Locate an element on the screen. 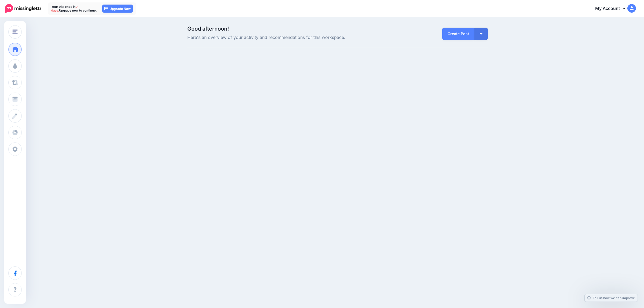  span: Here's an overview of your activity and recommendations for this workspace. is located at coordinates (286, 37).